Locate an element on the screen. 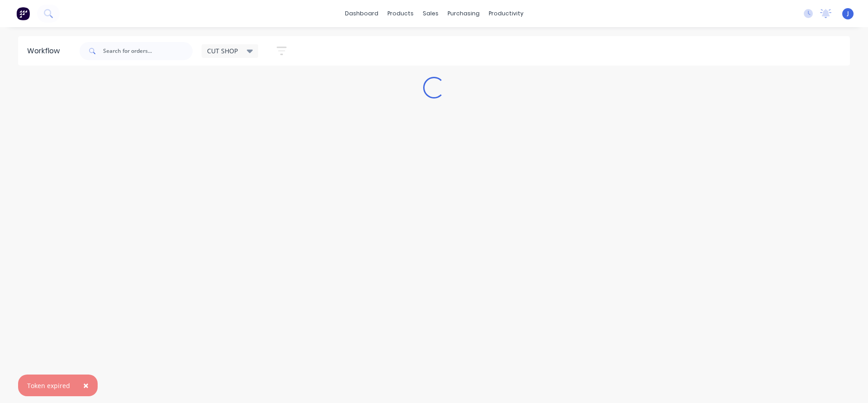  button: Close is located at coordinates (86, 386).